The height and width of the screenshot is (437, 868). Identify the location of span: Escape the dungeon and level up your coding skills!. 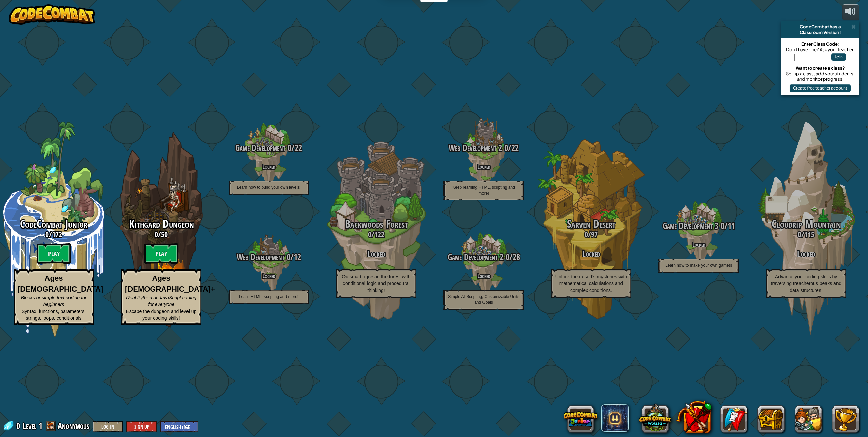
(161, 314).